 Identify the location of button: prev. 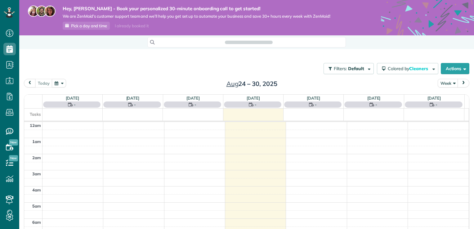
(30, 83).